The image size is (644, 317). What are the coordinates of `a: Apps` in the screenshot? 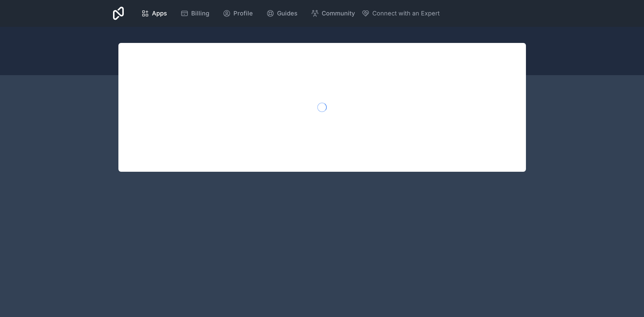 It's located at (154, 14).